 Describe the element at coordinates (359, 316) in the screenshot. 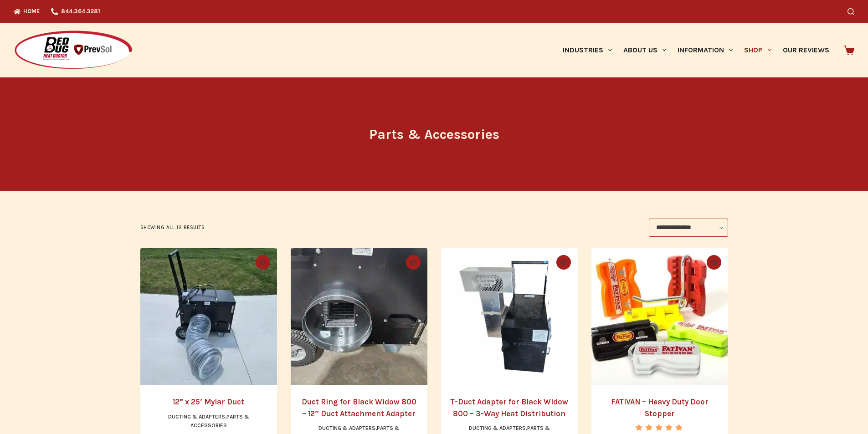

I see `a: Duct Ring for Black Widow 800 – 12" Duct Attachment Adapter` at that location.